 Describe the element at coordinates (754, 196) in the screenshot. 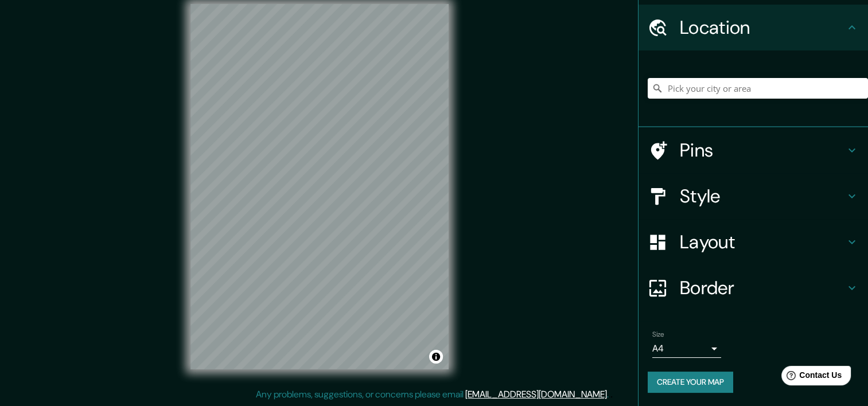

I see `div: Style` at that location.